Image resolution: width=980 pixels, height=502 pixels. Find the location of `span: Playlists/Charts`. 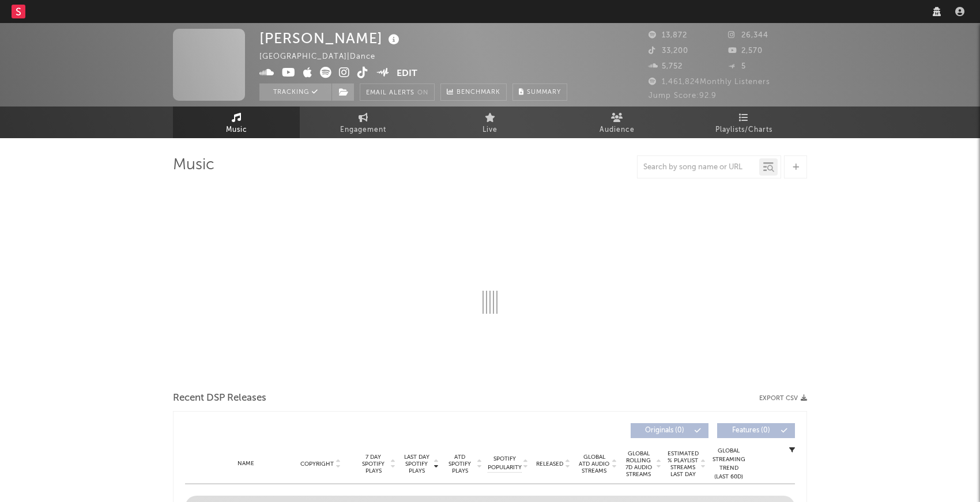

span: Playlists/Charts is located at coordinates (743, 131).